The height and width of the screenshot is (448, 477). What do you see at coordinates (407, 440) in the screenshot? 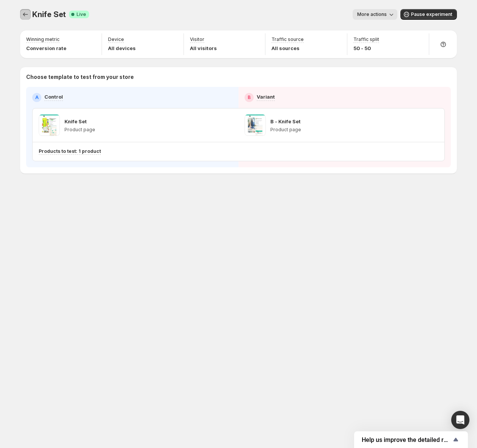
I see `span: Help us improve the detailed report for A/B campaigns` at bounding box center [407, 440].